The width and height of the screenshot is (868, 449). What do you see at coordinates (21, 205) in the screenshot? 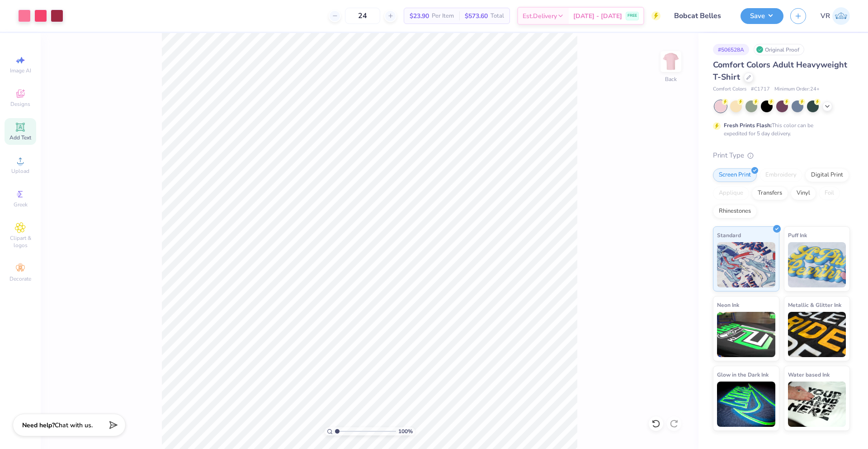
I see `span: Greek` at bounding box center [21, 205].